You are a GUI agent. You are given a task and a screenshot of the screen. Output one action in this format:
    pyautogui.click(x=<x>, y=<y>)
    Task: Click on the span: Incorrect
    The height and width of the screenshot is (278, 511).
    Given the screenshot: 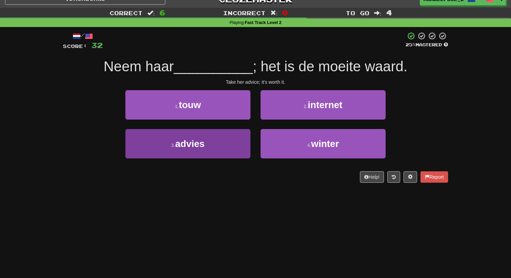 What is the action you would take?
    pyautogui.click(x=244, y=13)
    